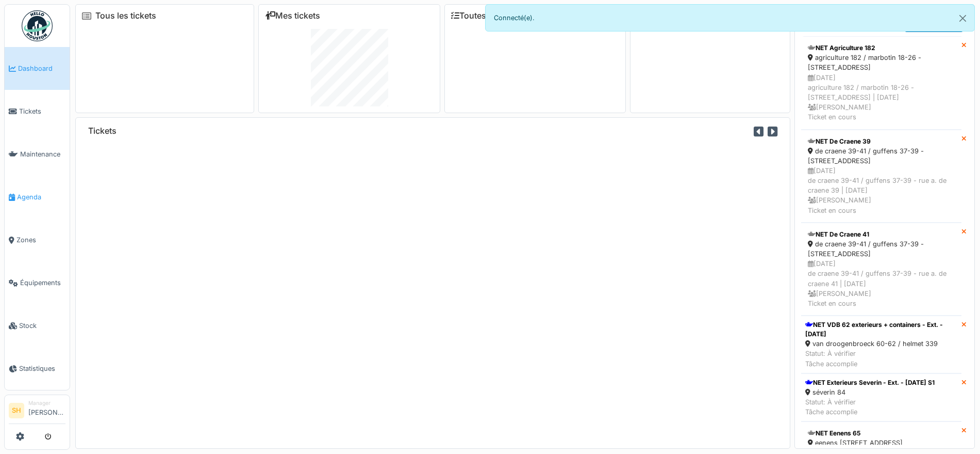  What do you see at coordinates (102, 131) in the screenshot?
I see `h6: Tickets` at bounding box center [102, 131].